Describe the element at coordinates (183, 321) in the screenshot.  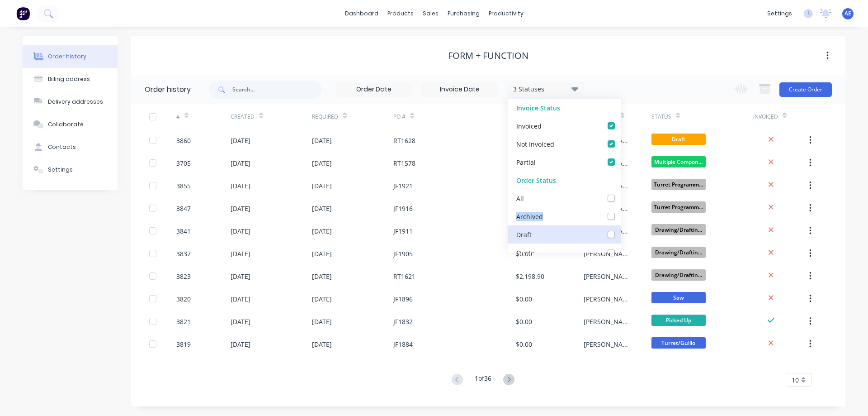
I see `div: 3821` at that location.